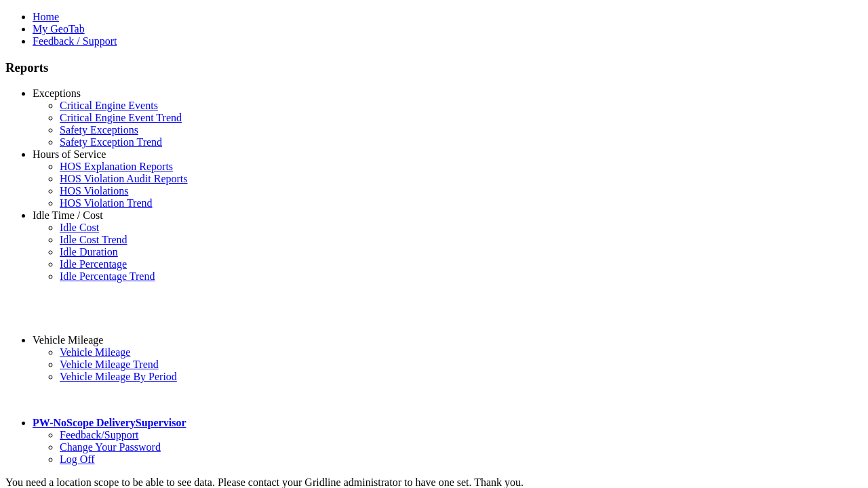  Describe the element at coordinates (110, 447) in the screenshot. I see `a: Change Your Password` at that location.